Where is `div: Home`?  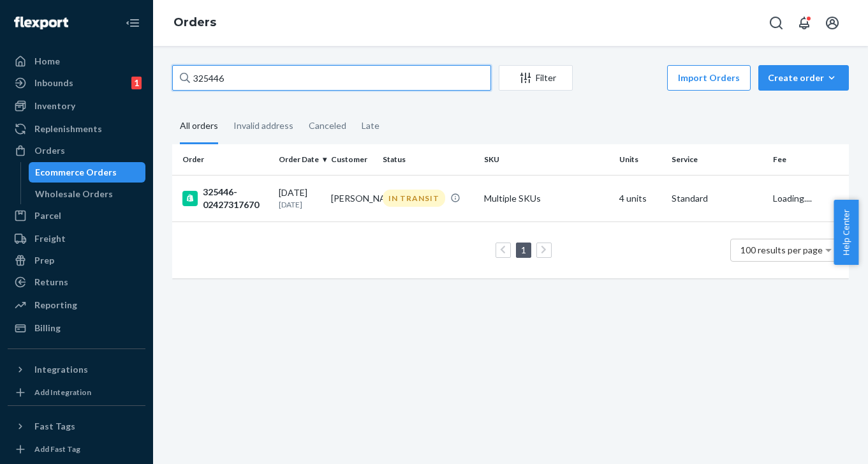
div: Home is located at coordinates (47, 61).